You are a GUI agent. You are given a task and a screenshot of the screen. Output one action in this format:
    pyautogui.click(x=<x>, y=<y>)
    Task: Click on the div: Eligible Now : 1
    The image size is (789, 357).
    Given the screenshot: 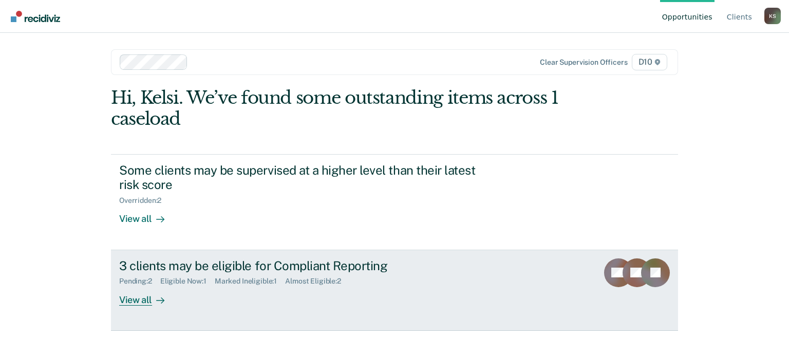 What is the action you would take?
    pyautogui.click(x=187, y=281)
    